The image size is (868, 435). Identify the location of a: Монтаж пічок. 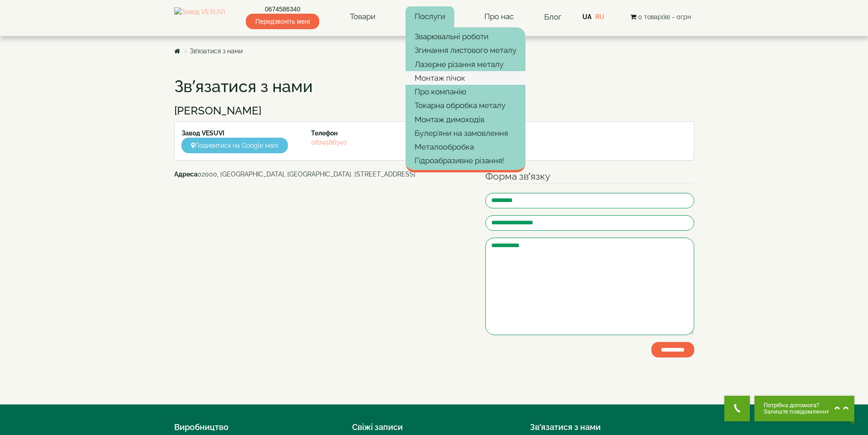
(465, 78).